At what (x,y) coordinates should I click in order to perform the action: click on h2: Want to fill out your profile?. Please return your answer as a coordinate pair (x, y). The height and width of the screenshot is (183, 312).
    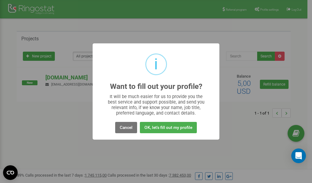
    Looking at the image, I should click on (156, 86).